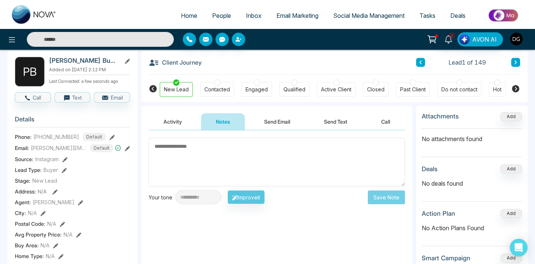  Describe the element at coordinates (369, 16) in the screenshot. I see `span: Social Media Management` at that location.